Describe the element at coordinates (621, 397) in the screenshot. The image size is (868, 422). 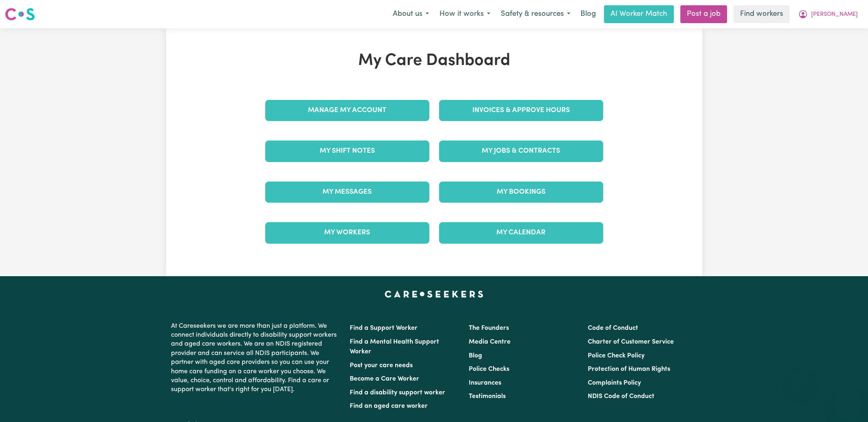
I see `a: NDIS Code of Conduct` at that location.